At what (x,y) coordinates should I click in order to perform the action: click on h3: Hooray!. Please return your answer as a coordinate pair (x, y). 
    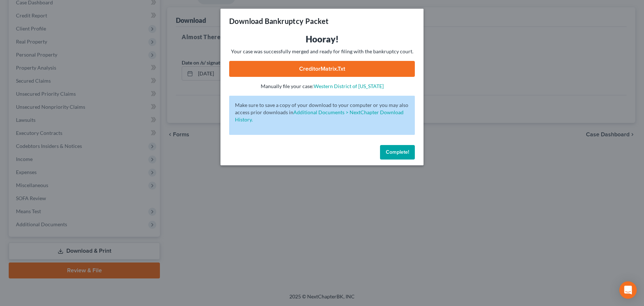
    Looking at the image, I should click on (322, 39).